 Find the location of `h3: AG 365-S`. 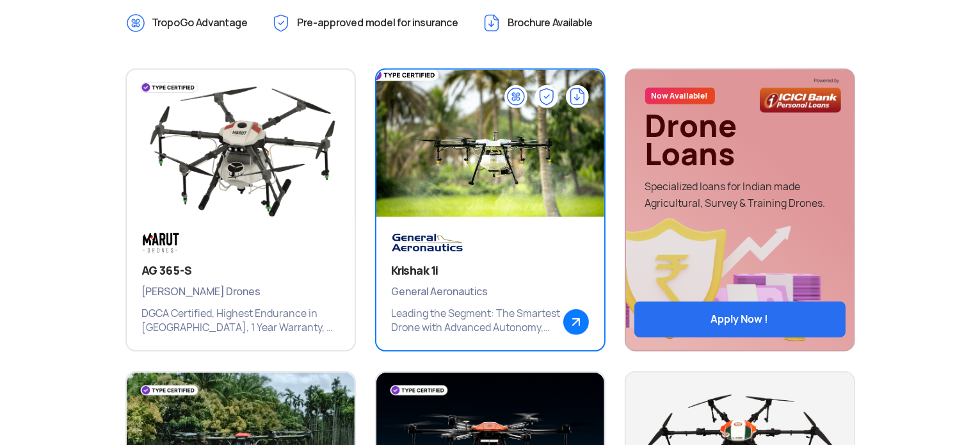

h3: AG 365-S is located at coordinates (240, 271).